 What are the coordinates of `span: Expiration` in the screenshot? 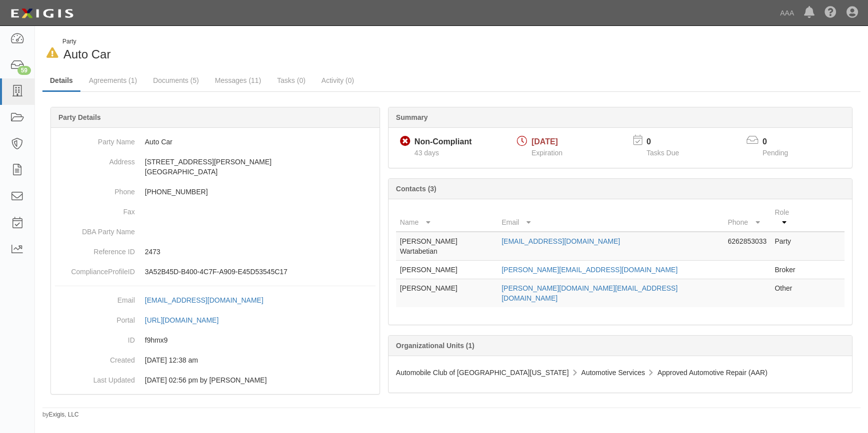 It's located at (547, 153).